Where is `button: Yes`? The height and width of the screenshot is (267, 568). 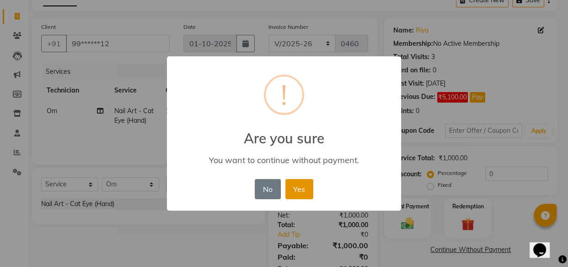 button: Yes is located at coordinates (299, 189).